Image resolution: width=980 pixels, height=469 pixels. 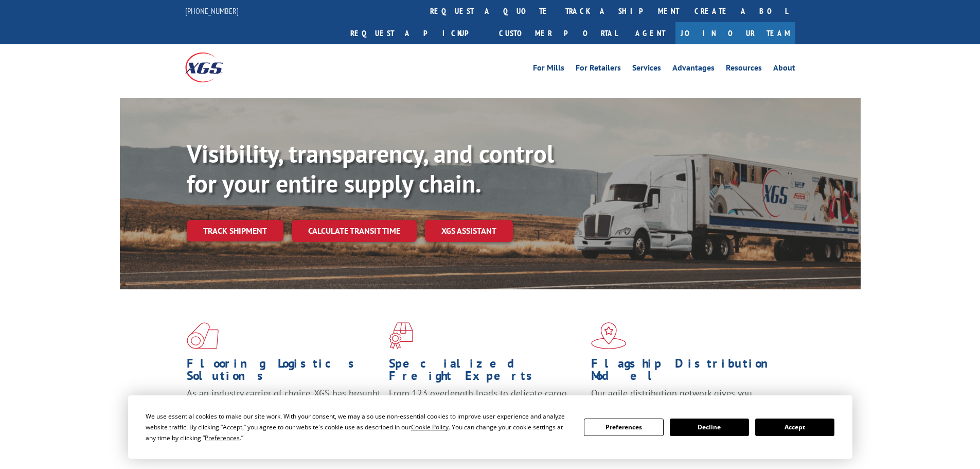 What do you see at coordinates (486, 410) in the screenshot?
I see `p: From 123 overlength loads to delicate cargo, our experienced staff knows the best way to move you...` at bounding box center [486, 410].